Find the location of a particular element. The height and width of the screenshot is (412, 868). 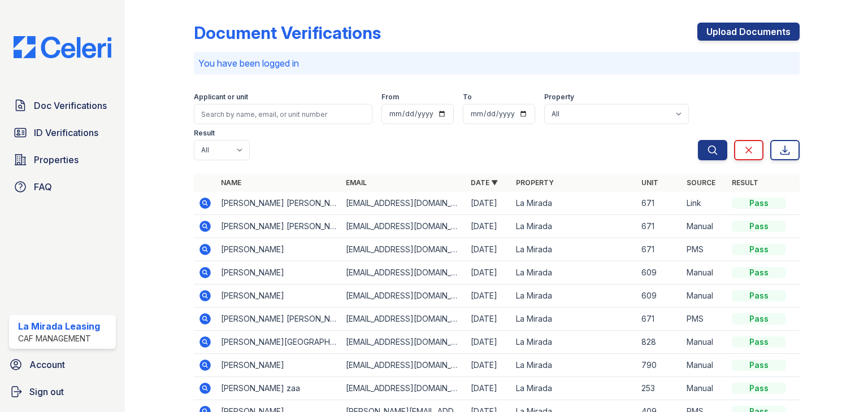

a: Name is located at coordinates (232, 182).